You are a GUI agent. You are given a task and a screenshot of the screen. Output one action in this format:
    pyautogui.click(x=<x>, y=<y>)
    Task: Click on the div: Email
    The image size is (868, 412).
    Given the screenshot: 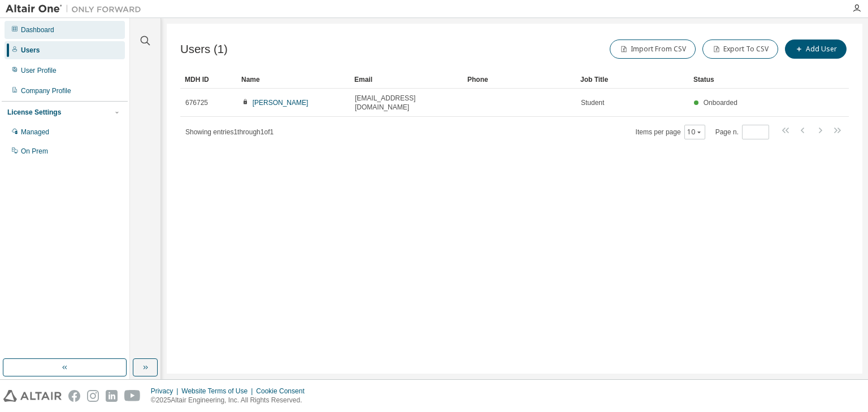 What is the action you would take?
    pyautogui.click(x=407, y=80)
    